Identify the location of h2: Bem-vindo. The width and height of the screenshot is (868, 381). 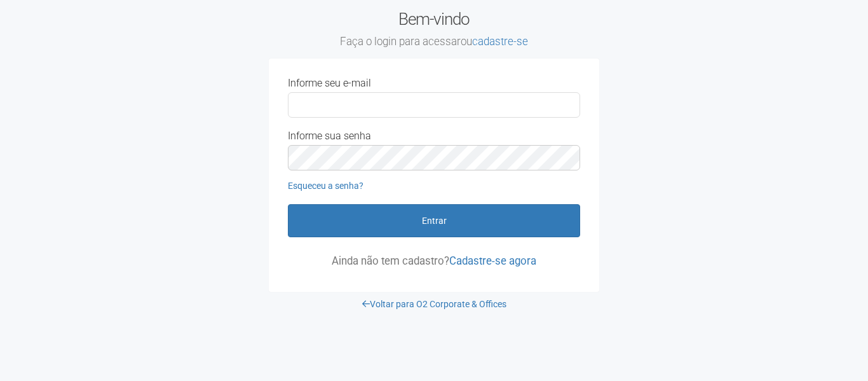
(434, 30).